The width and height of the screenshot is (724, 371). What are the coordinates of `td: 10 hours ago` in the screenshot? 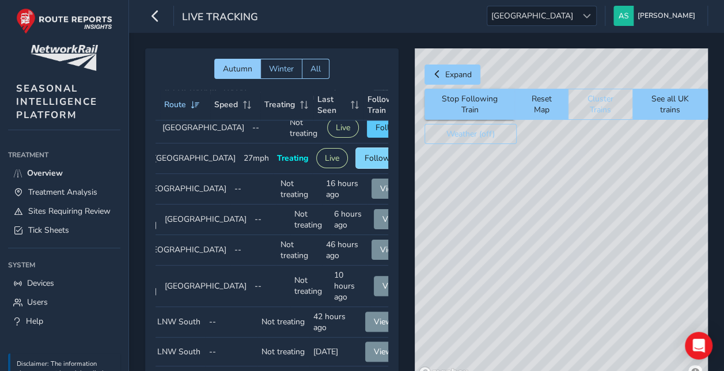 It's located at (350, 286).